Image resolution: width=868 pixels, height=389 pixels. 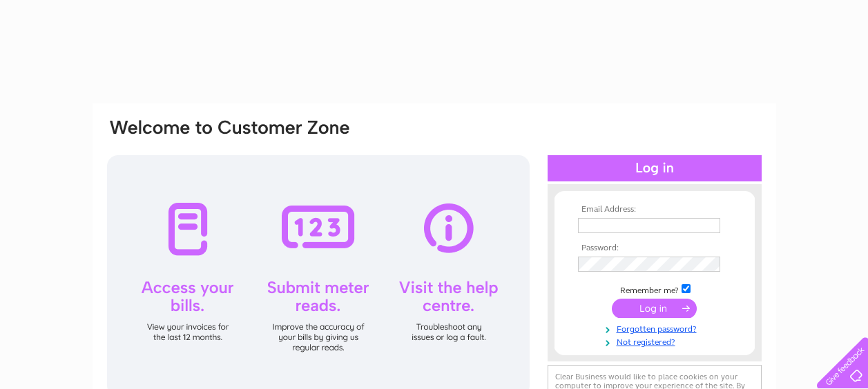 I want to click on a: Not registered?, so click(x=656, y=341).